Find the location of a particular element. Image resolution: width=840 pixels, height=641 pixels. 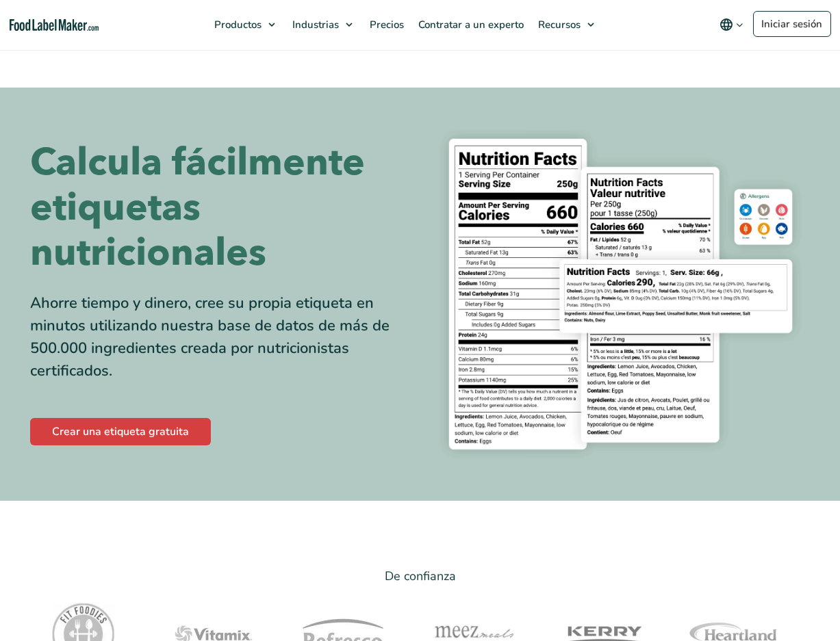

a: Iniciar sesión is located at coordinates (793, 24).